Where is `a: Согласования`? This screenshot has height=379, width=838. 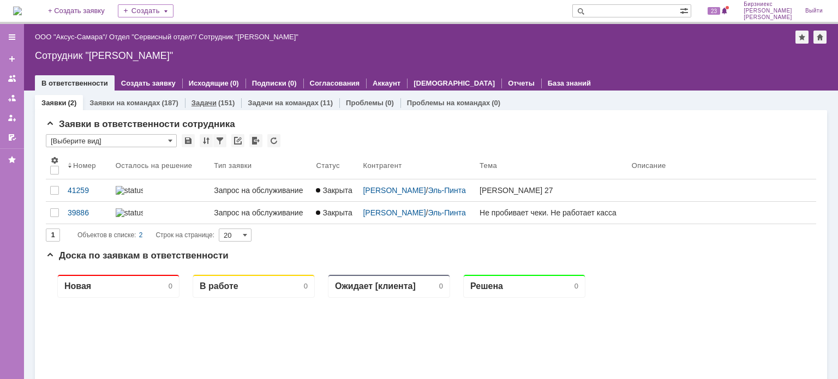 a: Согласования is located at coordinates (335, 83).